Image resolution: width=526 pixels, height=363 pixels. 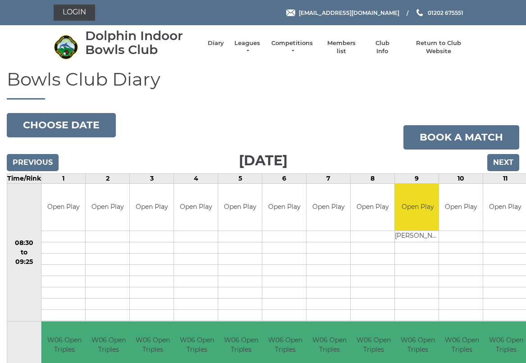 What do you see at coordinates (142, 43) in the screenshot?
I see `div: Dolphin Indoor Bowls Club` at bounding box center [142, 43].